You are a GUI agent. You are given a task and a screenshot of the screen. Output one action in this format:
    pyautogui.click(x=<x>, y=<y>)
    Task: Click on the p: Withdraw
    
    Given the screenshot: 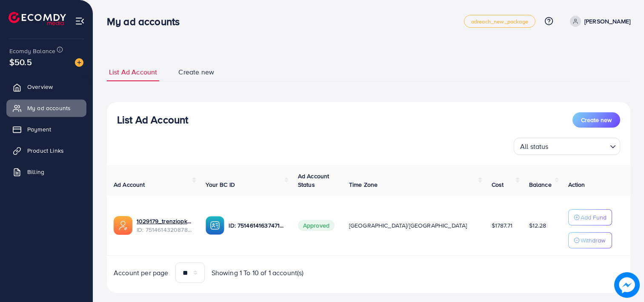 What is the action you would take?
    pyautogui.click(x=593, y=240)
    